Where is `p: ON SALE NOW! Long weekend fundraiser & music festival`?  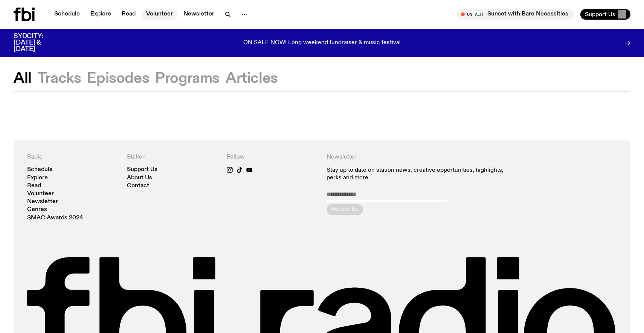
p: ON SALE NOW! Long weekend fundraiser & music festival is located at coordinates (322, 43).